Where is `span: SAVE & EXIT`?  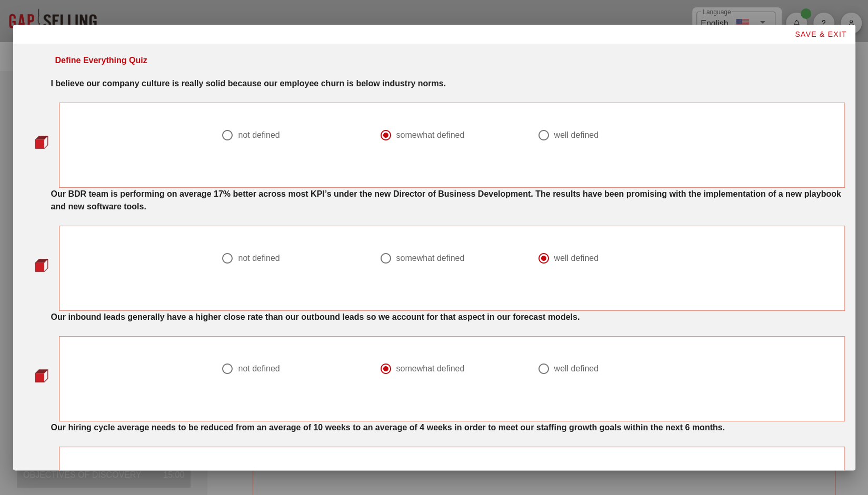
span: SAVE & EXIT is located at coordinates (820, 34).